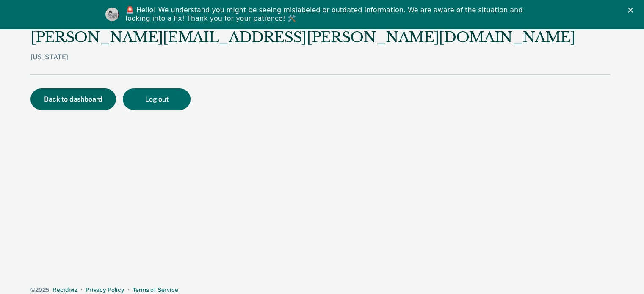 Image resolution: width=644 pixels, height=294 pixels. Describe the element at coordinates (40, 289) in the screenshot. I see `span: © 2025` at that location.